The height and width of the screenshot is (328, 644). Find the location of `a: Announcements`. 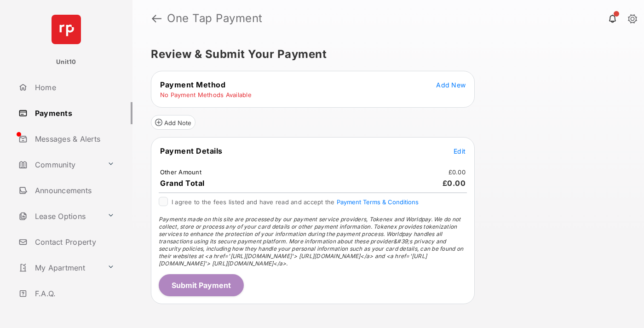

a: Announcements is located at coordinates (74, 190).